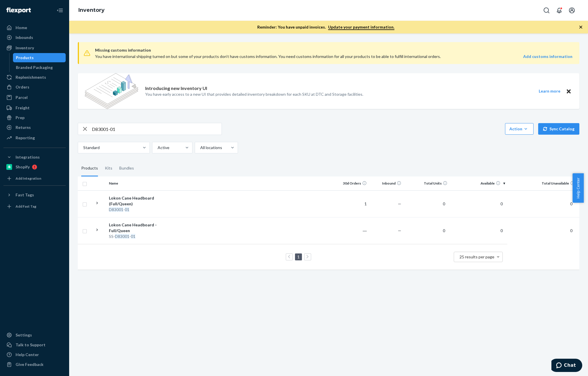 The width and height of the screenshot is (588, 376). Describe the element at coordinates (31, 345) in the screenshot. I see `div: Talk to Support` at that location.